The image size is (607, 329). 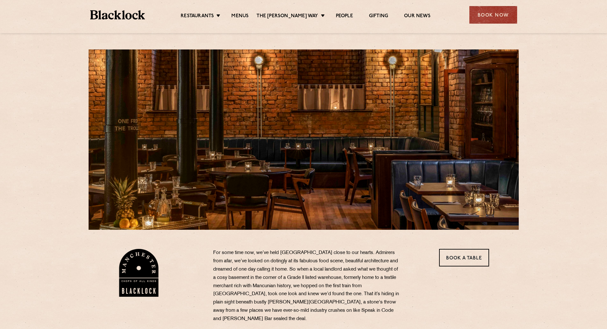 I want to click on a: Menus, so click(x=240, y=17).